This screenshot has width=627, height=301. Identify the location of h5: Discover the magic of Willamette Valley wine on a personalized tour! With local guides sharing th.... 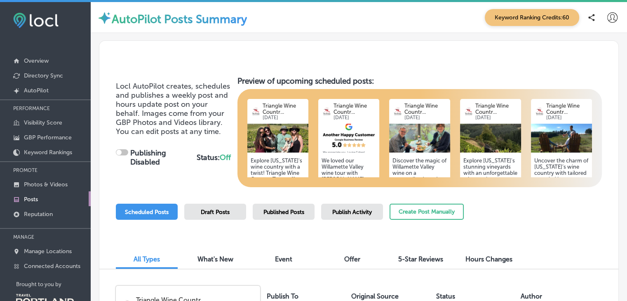
(420, 204).